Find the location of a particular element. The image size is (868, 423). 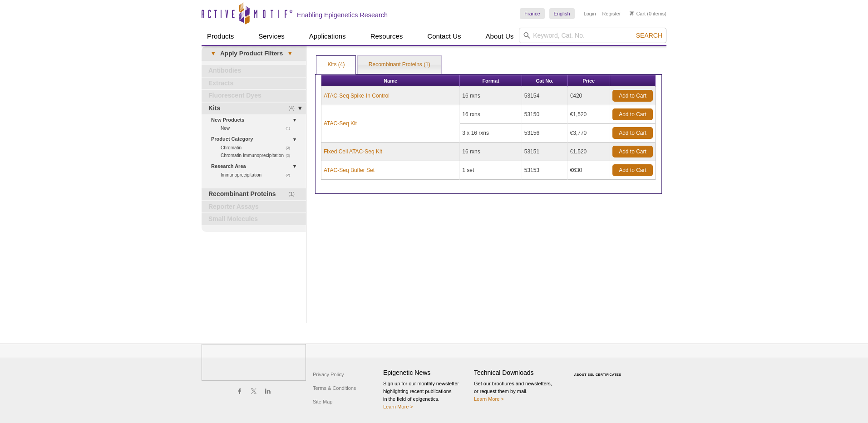

a: Services is located at coordinates (272, 36).